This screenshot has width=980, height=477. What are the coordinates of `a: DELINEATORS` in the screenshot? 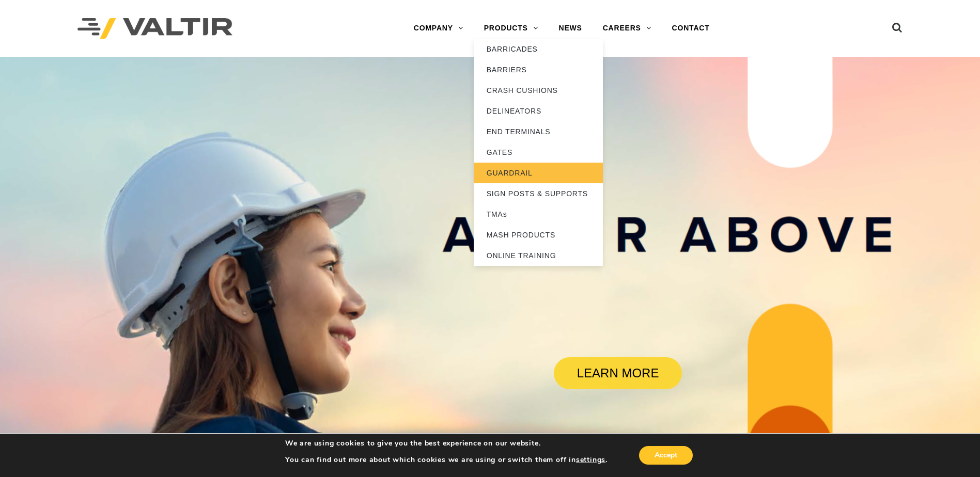 It's located at (538, 111).